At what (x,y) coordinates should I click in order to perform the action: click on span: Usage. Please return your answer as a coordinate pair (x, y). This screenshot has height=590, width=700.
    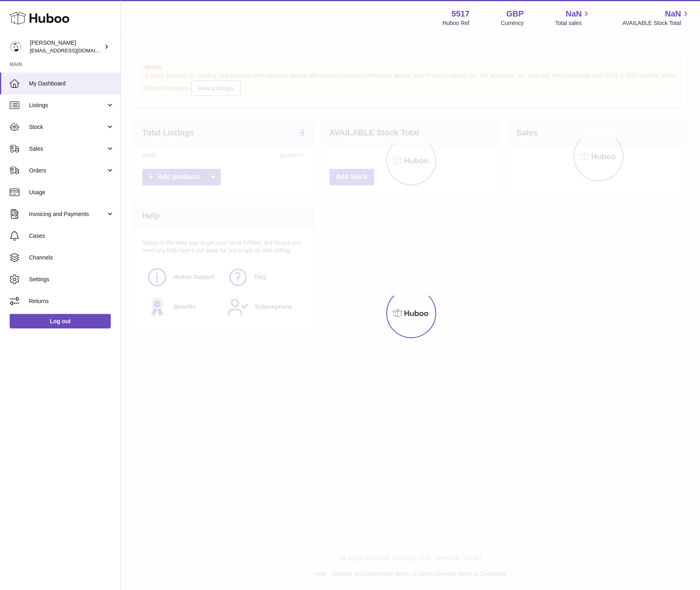
    Looking at the image, I should click on (72, 192).